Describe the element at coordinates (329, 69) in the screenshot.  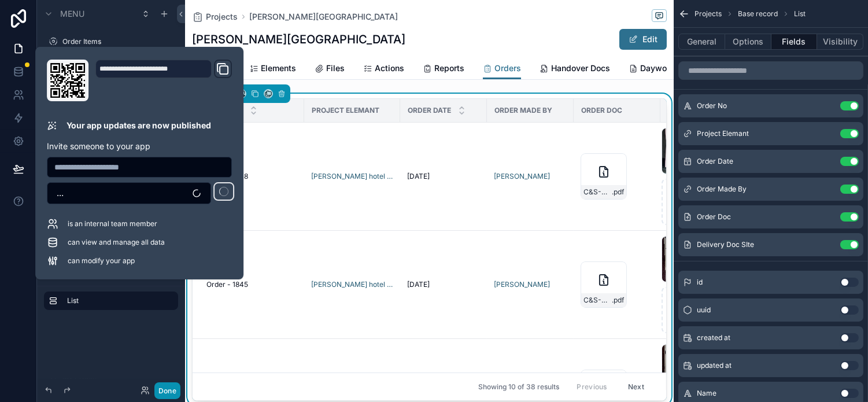
I see `a: Files` at that location.